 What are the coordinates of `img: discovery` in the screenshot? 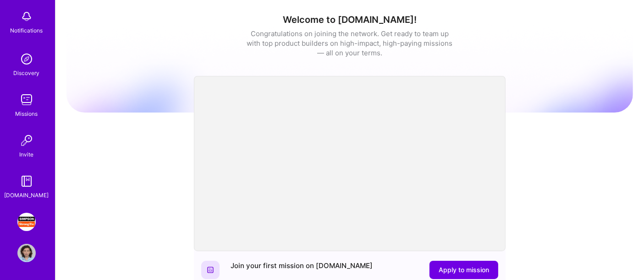 It's located at (26, 59).